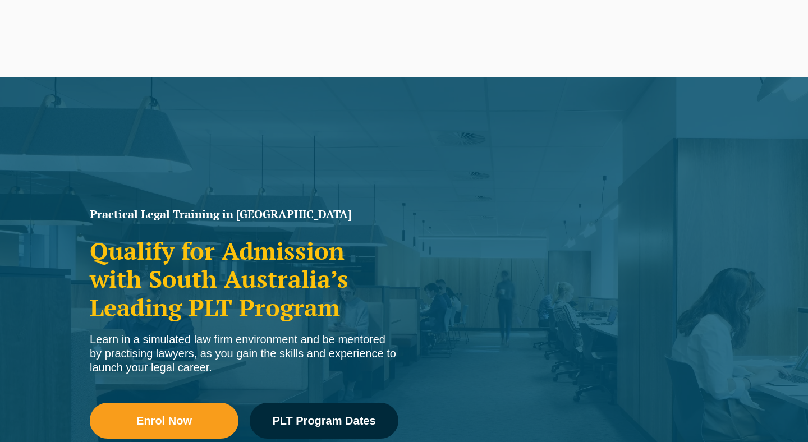 The height and width of the screenshot is (442, 808). What do you see at coordinates (244, 353) in the screenshot?
I see `div: Learn in a simulated law firm environment and be mentored by practising lawyers, as you gain the ...` at bounding box center [244, 353].